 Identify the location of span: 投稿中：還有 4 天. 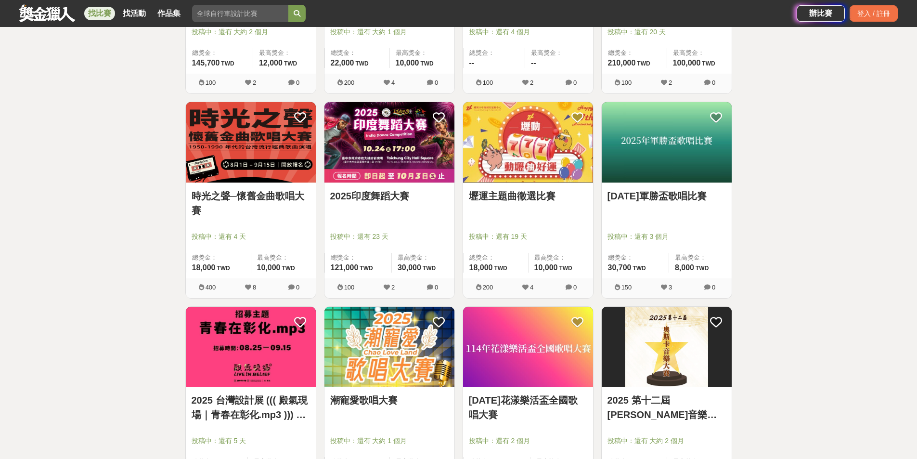
(251, 236).